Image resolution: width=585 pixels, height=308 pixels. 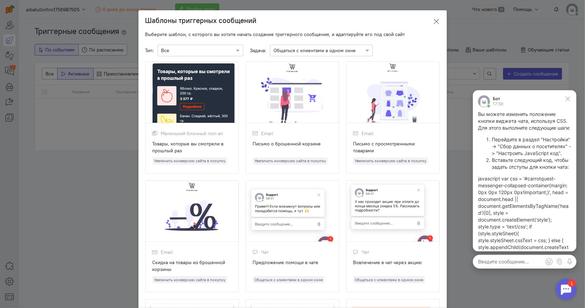 What do you see at coordinates (258, 50) in the screenshot?
I see `span: Задача:` at bounding box center [258, 50].